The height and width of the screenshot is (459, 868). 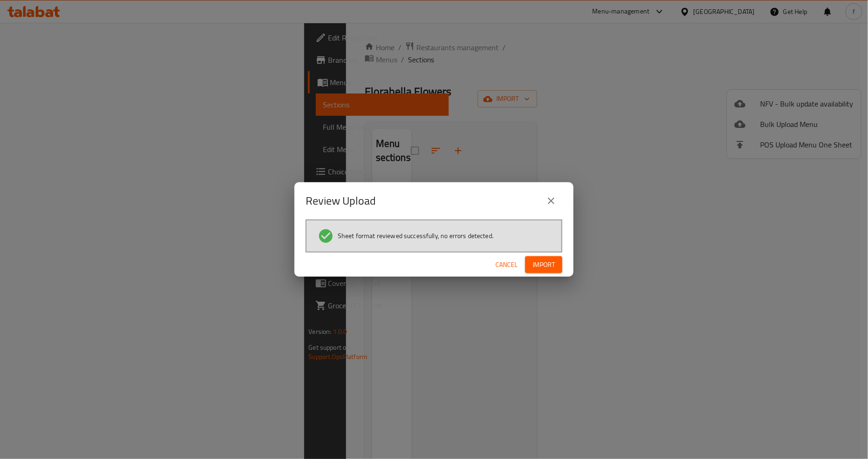 I want to click on span: Cancel, so click(x=507, y=264).